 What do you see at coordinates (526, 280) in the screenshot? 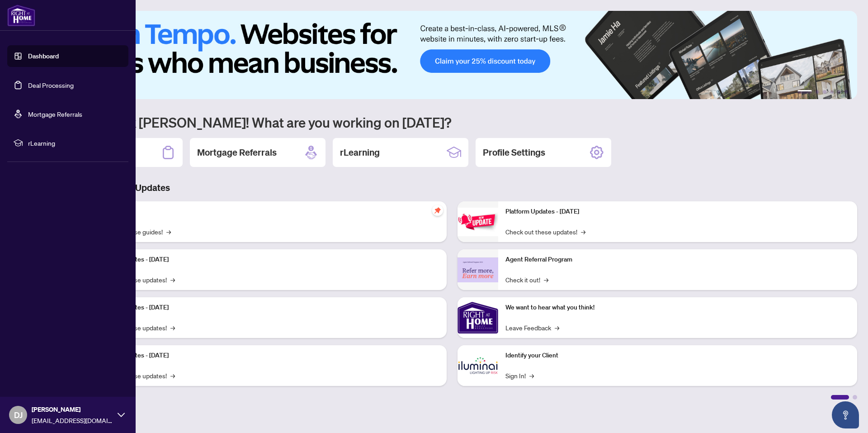
I see `a: Check it out!→` at bounding box center [526, 280].